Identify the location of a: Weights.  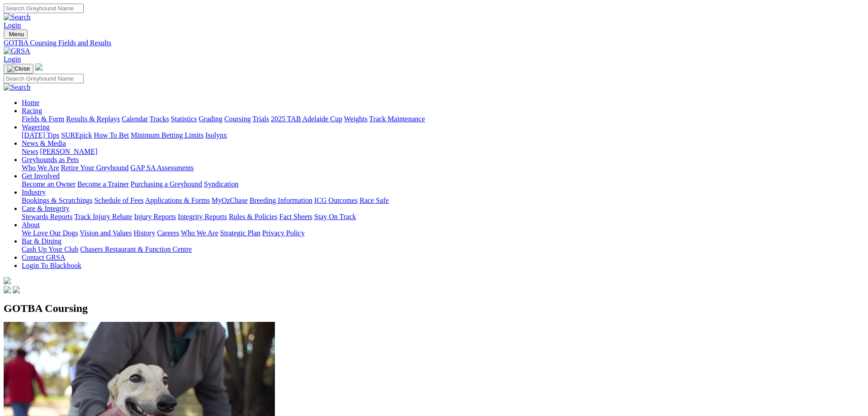
(356, 119).